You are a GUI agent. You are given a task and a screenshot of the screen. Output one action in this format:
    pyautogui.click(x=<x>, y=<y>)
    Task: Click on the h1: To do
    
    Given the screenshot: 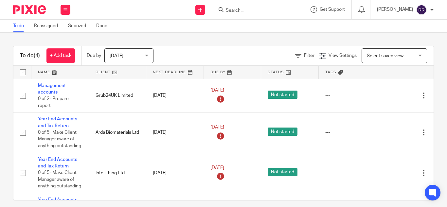 What is the action you would take?
    pyautogui.click(x=30, y=56)
    